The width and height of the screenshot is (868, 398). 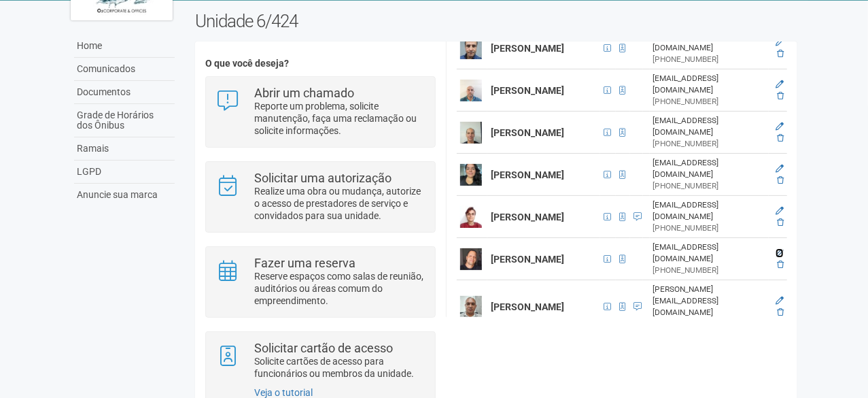 I want to click on p: Reserve espaços como salas de reunião, auditórios ou áreas comum do empreendimento., so click(x=339, y=288).